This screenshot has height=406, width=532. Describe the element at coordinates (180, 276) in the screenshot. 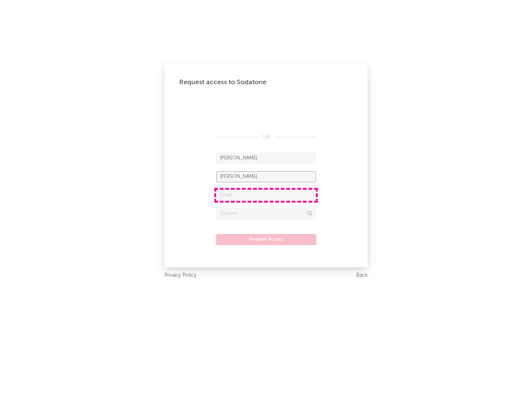

I see `a: Privacy Policy` at that location.